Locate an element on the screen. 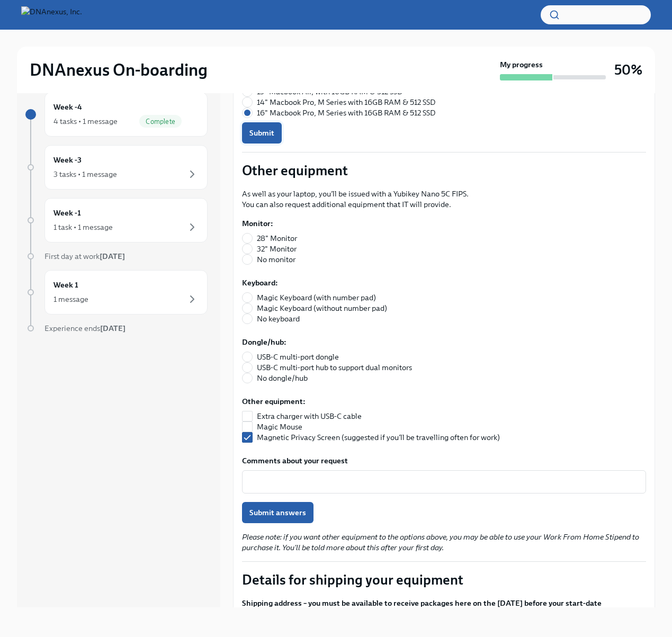 This screenshot has height=637, width=672. span: No dongle/hub is located at coordinates (282, 378).